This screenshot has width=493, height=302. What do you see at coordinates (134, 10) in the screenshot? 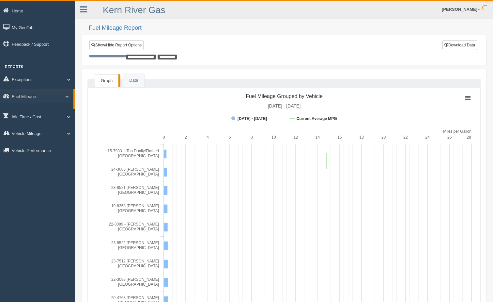
I see `a: Kern River Gas` at bounding box center [134, 10].